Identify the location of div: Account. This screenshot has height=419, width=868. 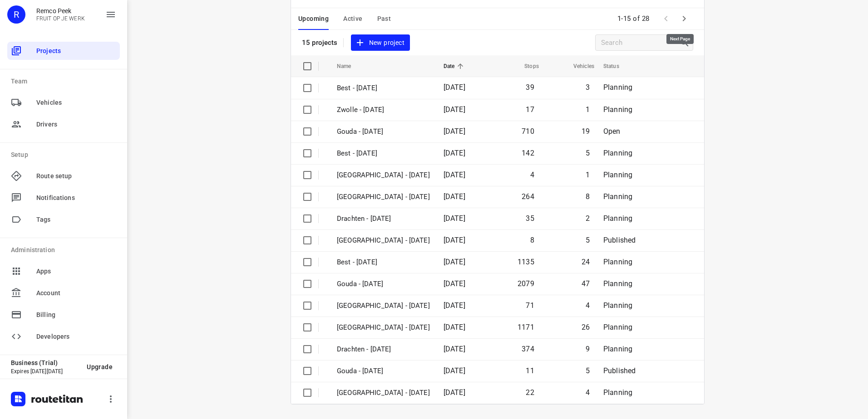
(64, 293).